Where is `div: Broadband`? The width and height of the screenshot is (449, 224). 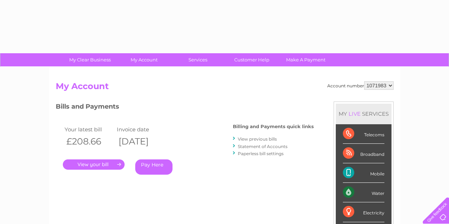 div: Broadband is located at coordinates (363, 153).